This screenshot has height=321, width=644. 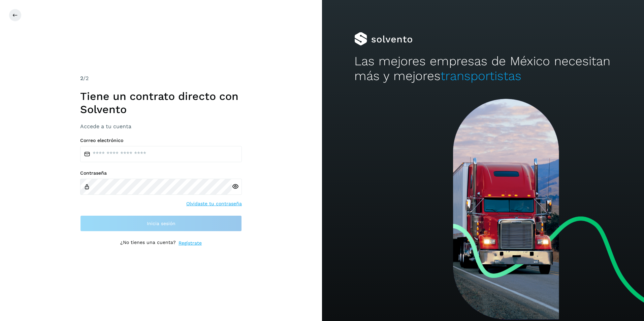 I want to click on span: Inicia sesión, so click(x=161, y=223).